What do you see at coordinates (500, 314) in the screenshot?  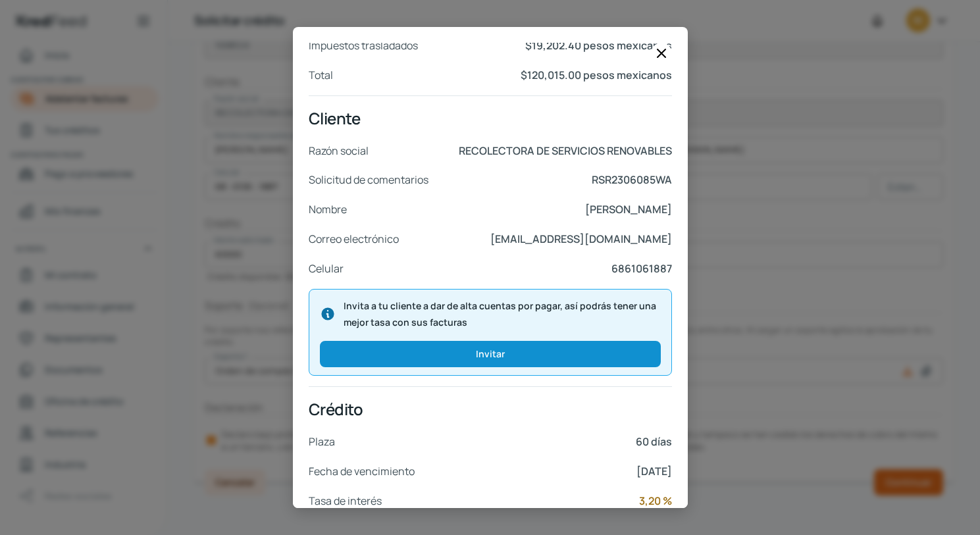 I see `font: Invita a tu cliente a dar de alta cuentas por pagar, así podrás tener una mejor tasa con sus fact...` at bounding box center [500, 314].